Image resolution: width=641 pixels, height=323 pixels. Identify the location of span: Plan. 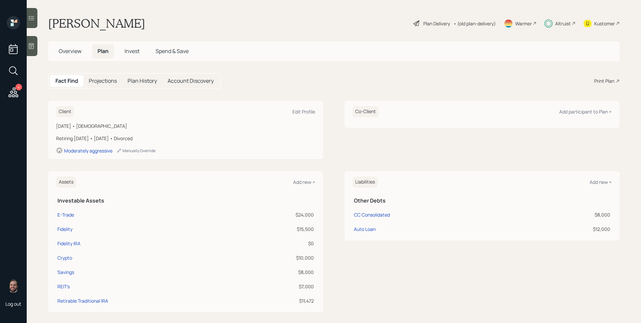
(103, 51).